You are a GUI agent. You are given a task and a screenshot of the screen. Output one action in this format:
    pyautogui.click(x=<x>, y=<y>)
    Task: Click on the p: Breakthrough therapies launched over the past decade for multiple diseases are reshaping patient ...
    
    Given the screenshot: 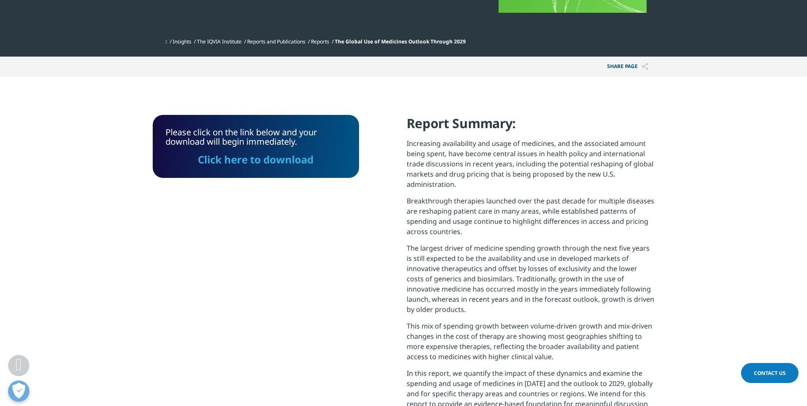 What is the action you would take?
    pyautogui.click(x=530, y=219)
    